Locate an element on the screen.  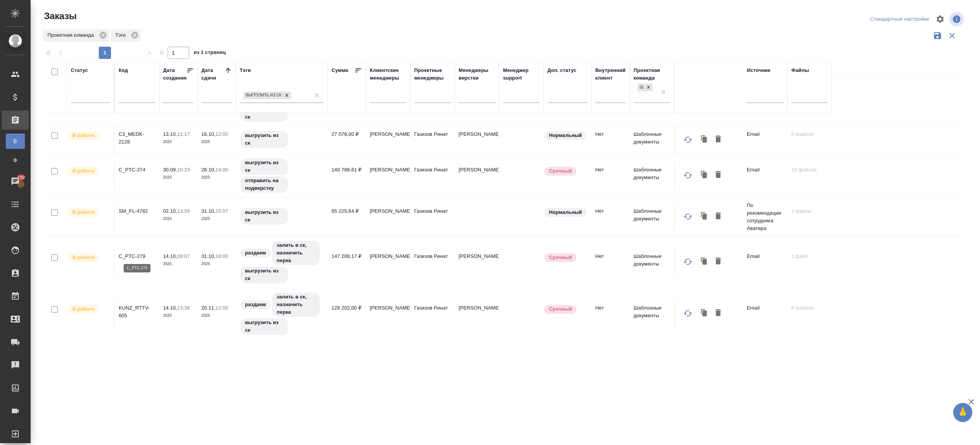
p: 20.11, is located at coordinates (208, 307).